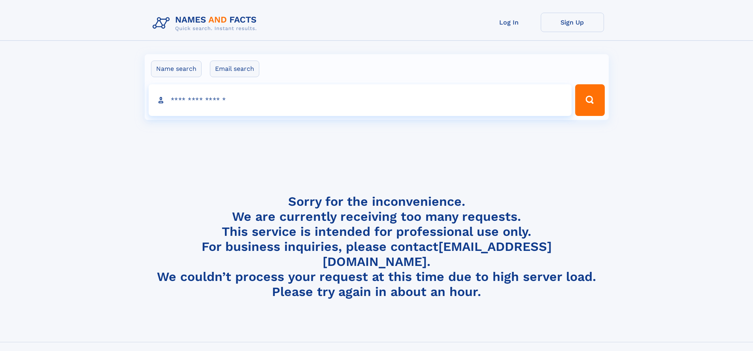  Describe the element at coordinates (206, 23) in the screenshot. I see `img: Logo Names and Facts` at that location.